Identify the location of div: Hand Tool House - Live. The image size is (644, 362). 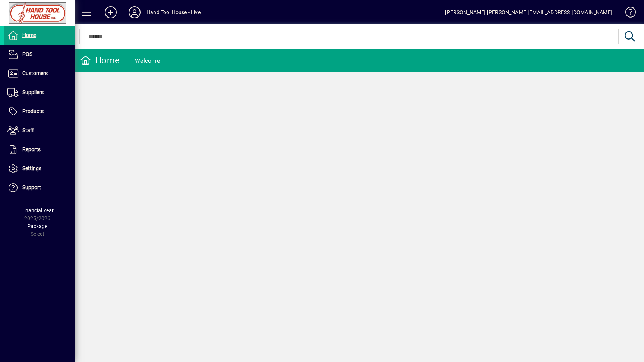
(173, 12).